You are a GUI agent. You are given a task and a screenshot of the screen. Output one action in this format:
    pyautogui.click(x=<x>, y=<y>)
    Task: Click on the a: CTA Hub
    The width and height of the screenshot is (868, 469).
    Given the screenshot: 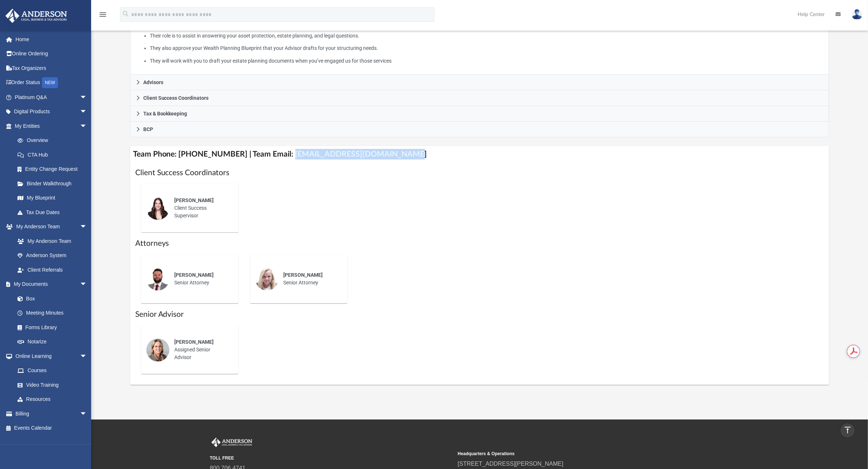 What is the action you would take?
    pyautogui.click(x=54, y=155)
    